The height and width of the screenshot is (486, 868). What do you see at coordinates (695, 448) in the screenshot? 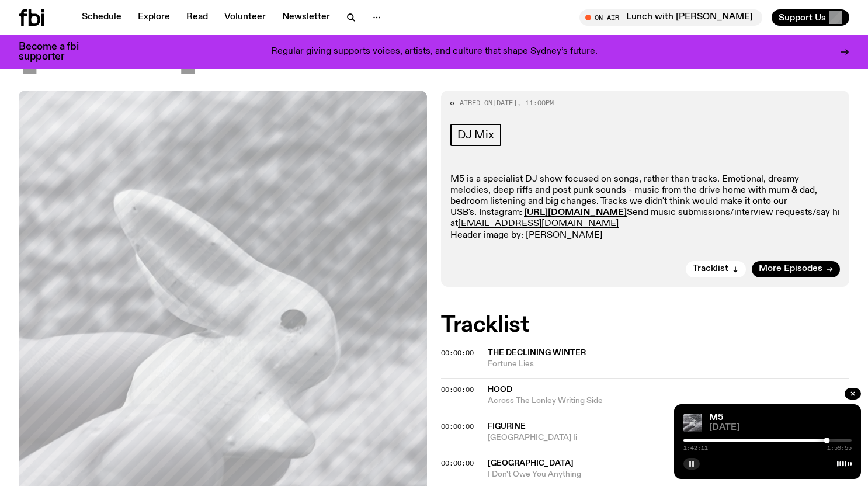
I see `span: 1:42:11` at bounding box center [695, 448].